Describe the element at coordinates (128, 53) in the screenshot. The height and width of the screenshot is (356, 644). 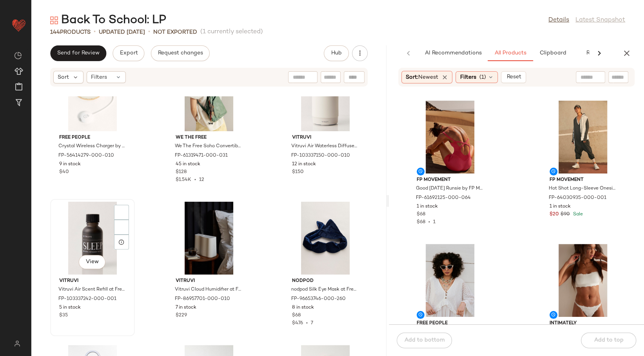
I see `button: Export` at that location.